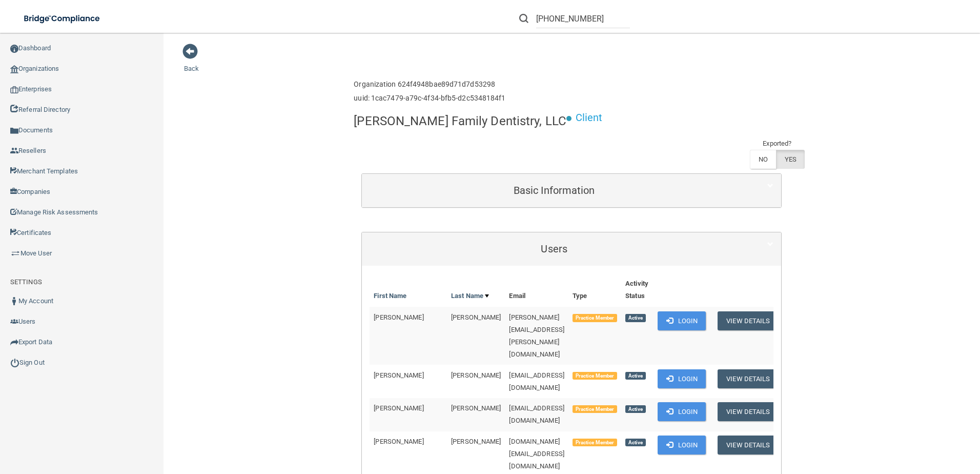  I want to click on img: organization-icon.f8decf85.png, so click(15, 69).